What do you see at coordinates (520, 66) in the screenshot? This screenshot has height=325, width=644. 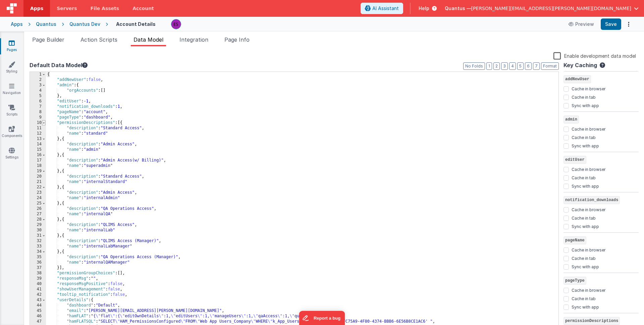 I see `button: 5` at bounding box center [520, 66].